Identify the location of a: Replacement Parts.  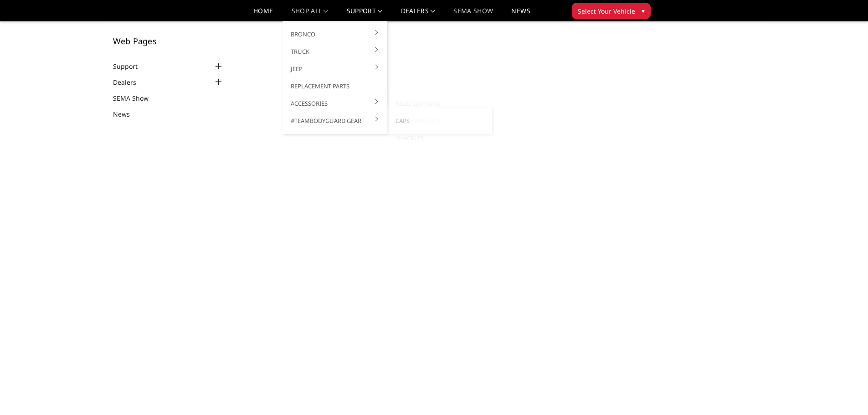
(335, 86).